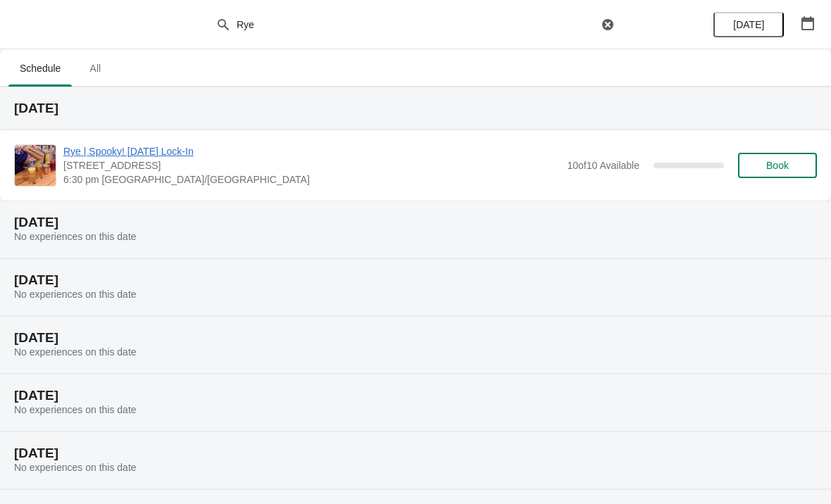 The width and height of the screenshot is (831, 504). I want to click on span: 10 of 10 Available, so click(603, 165).